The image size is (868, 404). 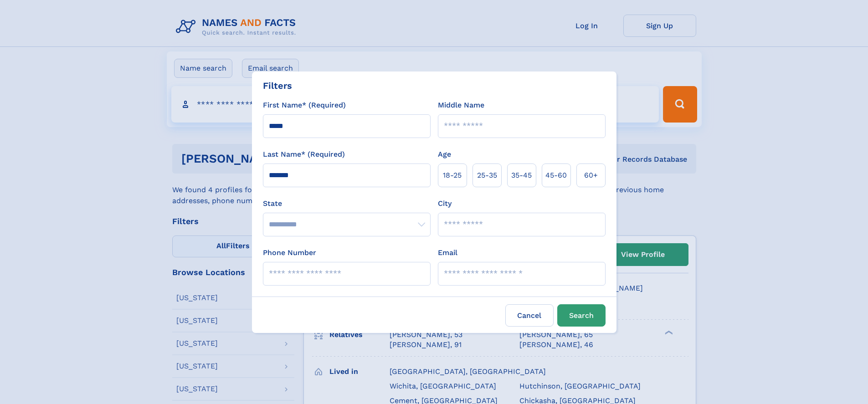 What do you see at coordinates (522, 175) in the screenshot?
I see `span: 35‑45` at bounding box center [522, 175].